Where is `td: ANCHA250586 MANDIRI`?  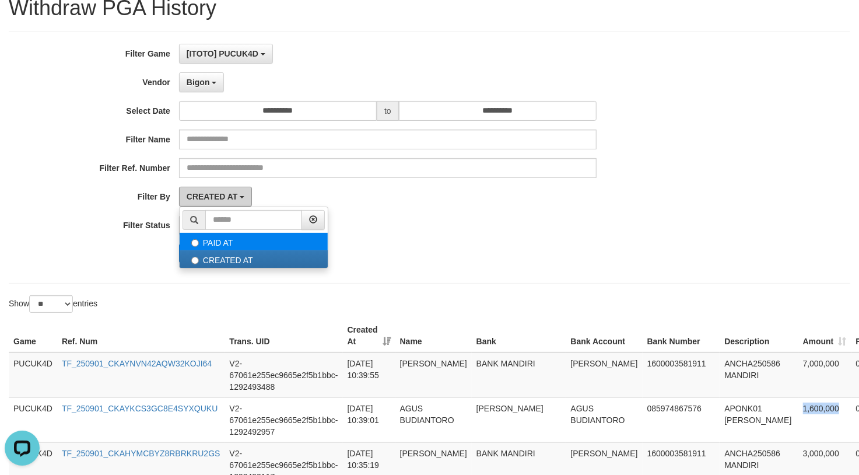 td: ANCHA250586 MANDIRI is located at coordinates (759, 375).